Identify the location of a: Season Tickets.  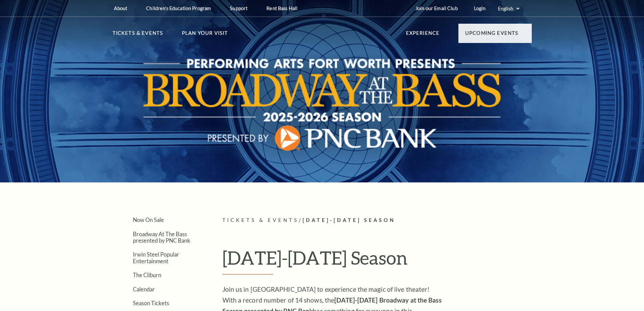
(151, 302).